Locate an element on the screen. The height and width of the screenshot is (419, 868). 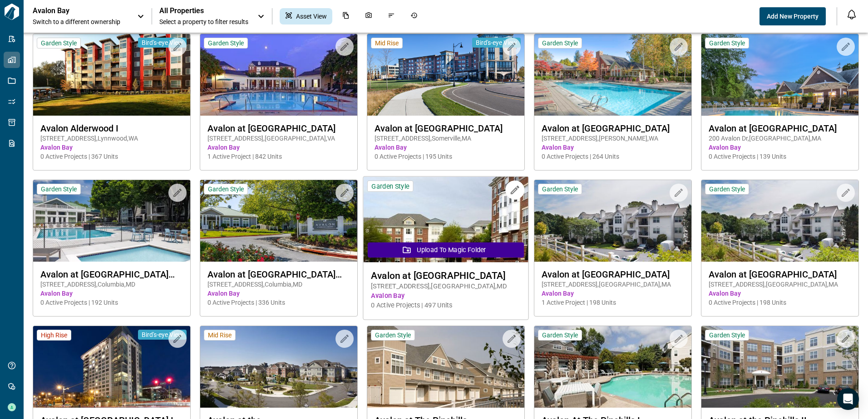
span: Avalon Alderwood I is located at coordinates (112, 128).